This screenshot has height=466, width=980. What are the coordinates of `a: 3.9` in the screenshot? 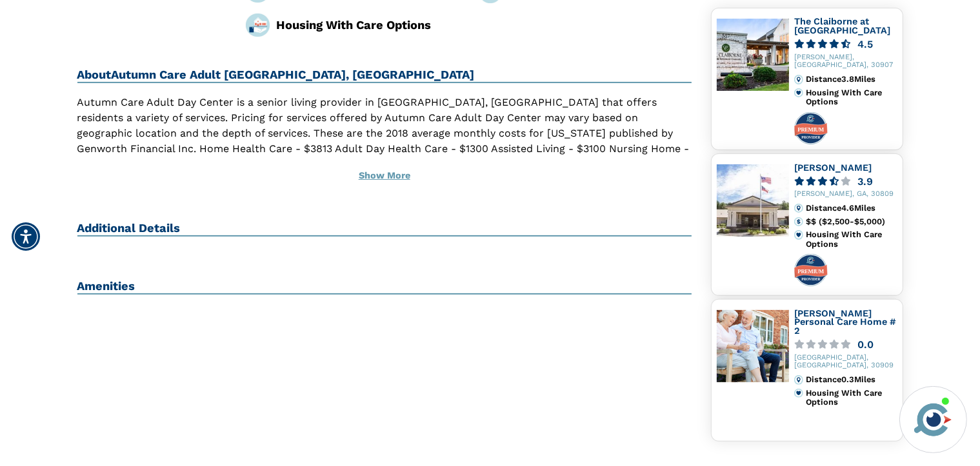 It's located at (846, 181).